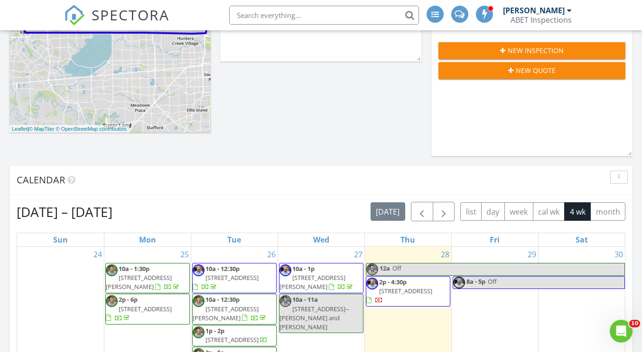  I want to click on button: New Quote, so click(532, 71).